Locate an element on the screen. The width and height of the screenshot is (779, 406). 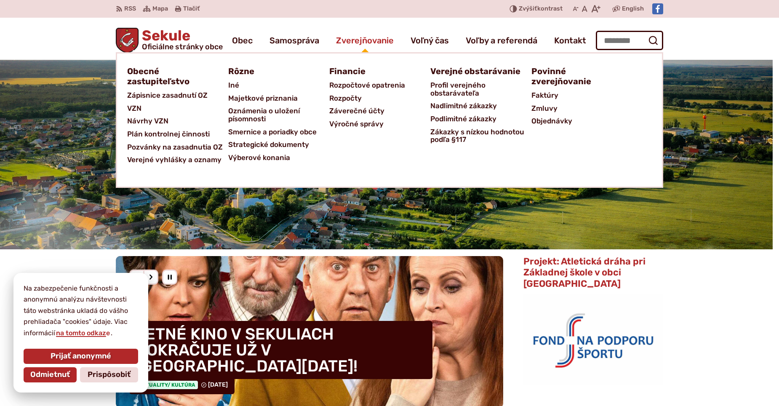
span: Nadlimitné zákazky is located at coordinates (464, 106).